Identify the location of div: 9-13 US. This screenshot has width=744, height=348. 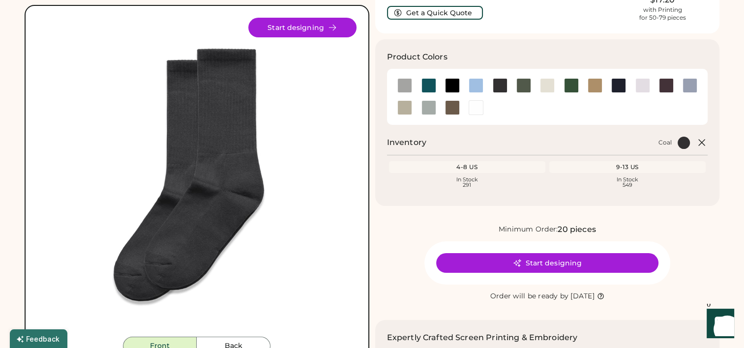
(627, 167).